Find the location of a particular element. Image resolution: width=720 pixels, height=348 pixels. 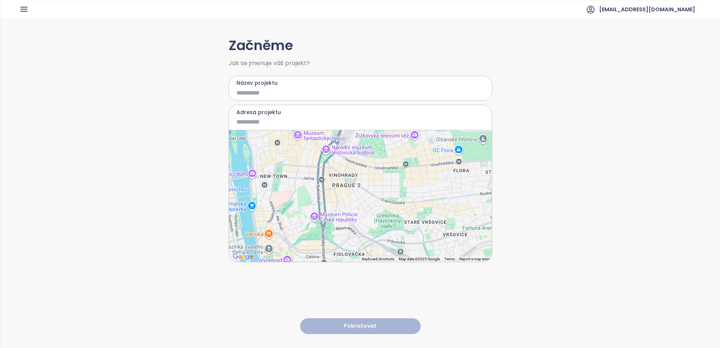

img: Google is located at coordinates (243, 257).